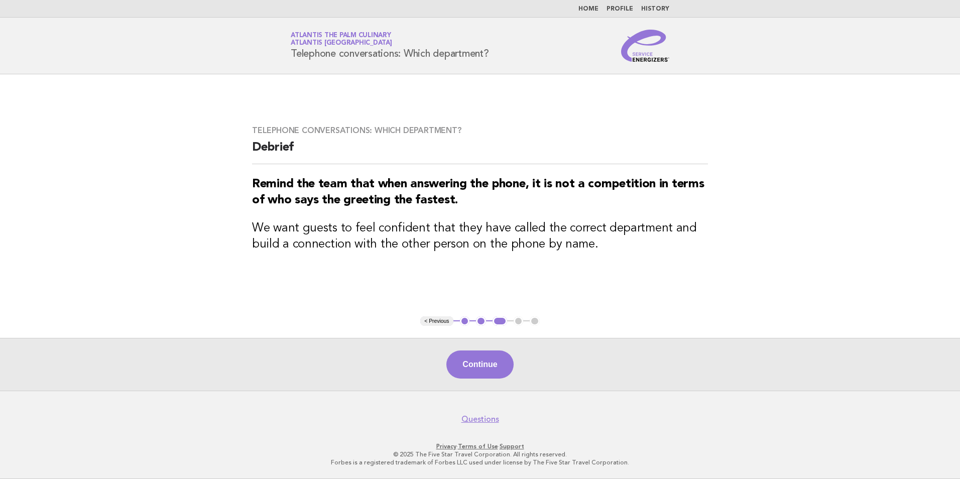  What do you see at coordinates (480, 236) in the screenshot?
I see `h3: We want guests to feel confident that they have called the correct department and build a connect...` at bounding box center [480, 236].